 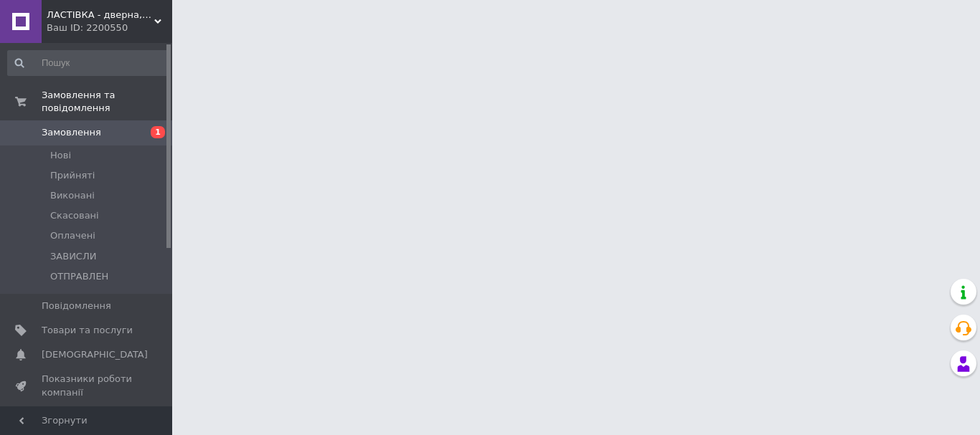 I want to click on span: Нові, so click(x=60, y=155).